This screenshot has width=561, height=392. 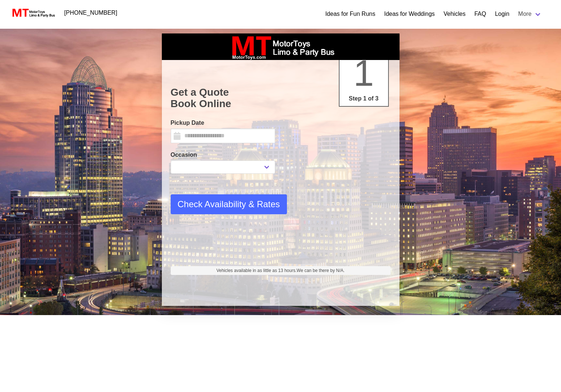 What do you see at coordinates (502, 14) in the screenshot?
I see `a: Login` at bounding box center [502, 14].